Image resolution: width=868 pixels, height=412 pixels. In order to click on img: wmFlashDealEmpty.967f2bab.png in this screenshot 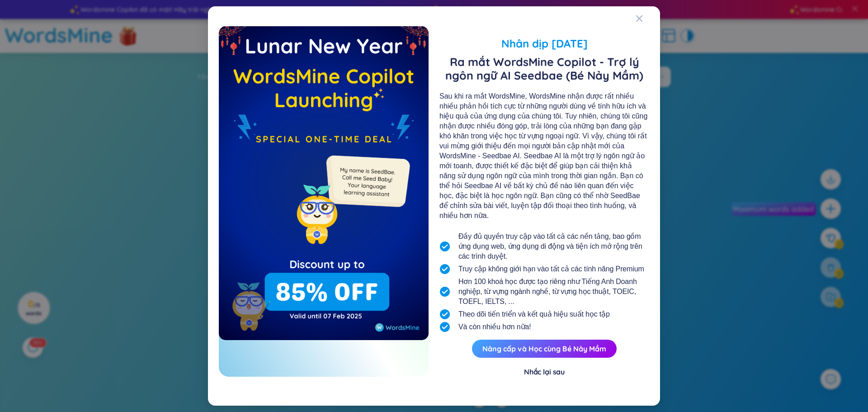, I will do `click(324, 184)`.